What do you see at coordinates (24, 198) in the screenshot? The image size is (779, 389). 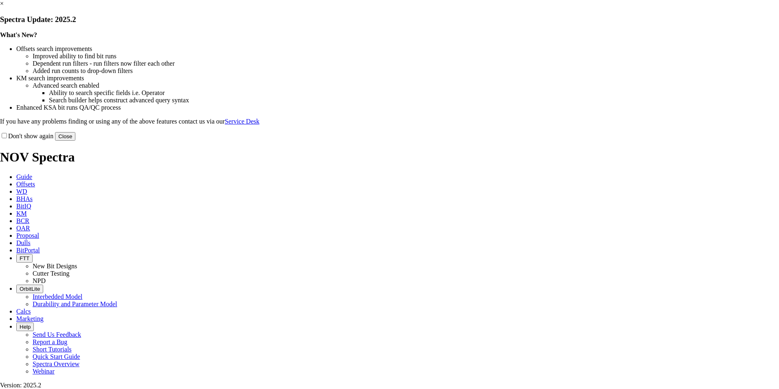 I see `span: BHAs` at bounding box center [24, 198].